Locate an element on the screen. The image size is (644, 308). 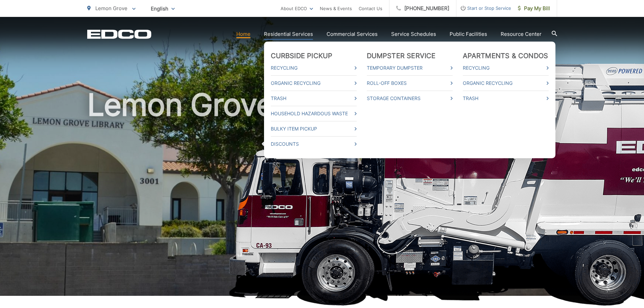
a: Bulky Item Pickup is located at coordinates (314, 129).